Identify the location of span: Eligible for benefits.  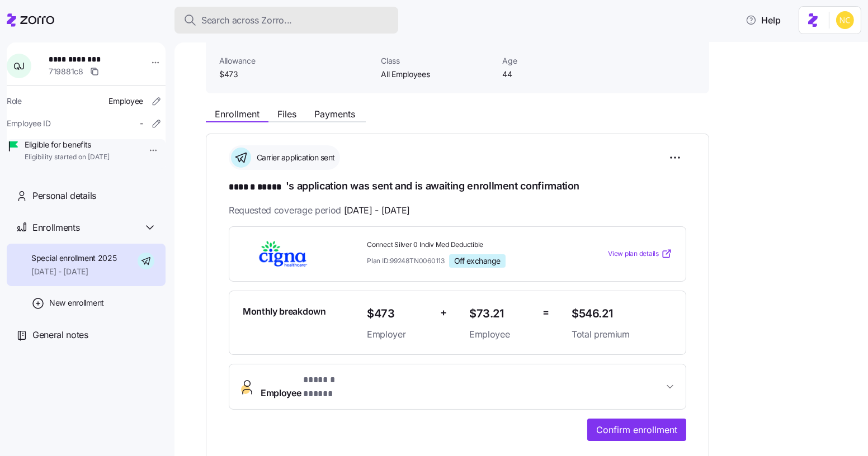
(67, 144).